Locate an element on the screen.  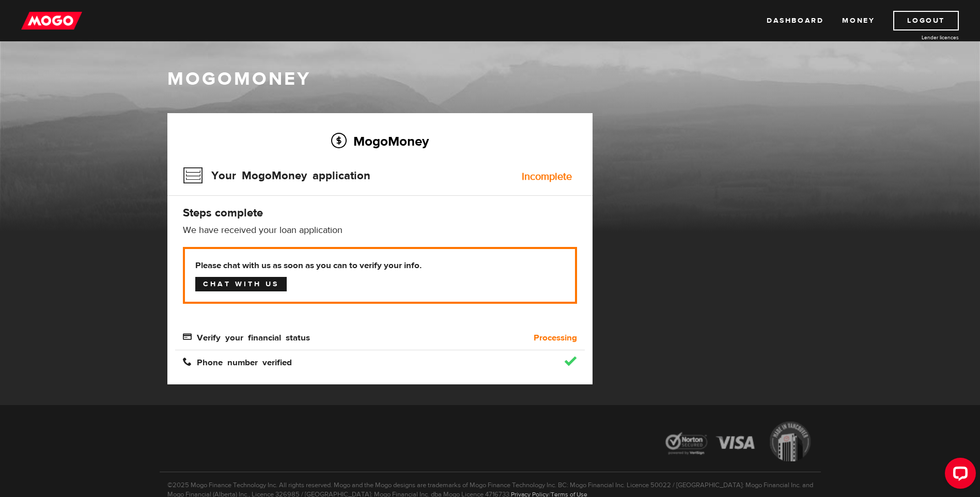
a: Lender licences is located at coordinates (920, 37).